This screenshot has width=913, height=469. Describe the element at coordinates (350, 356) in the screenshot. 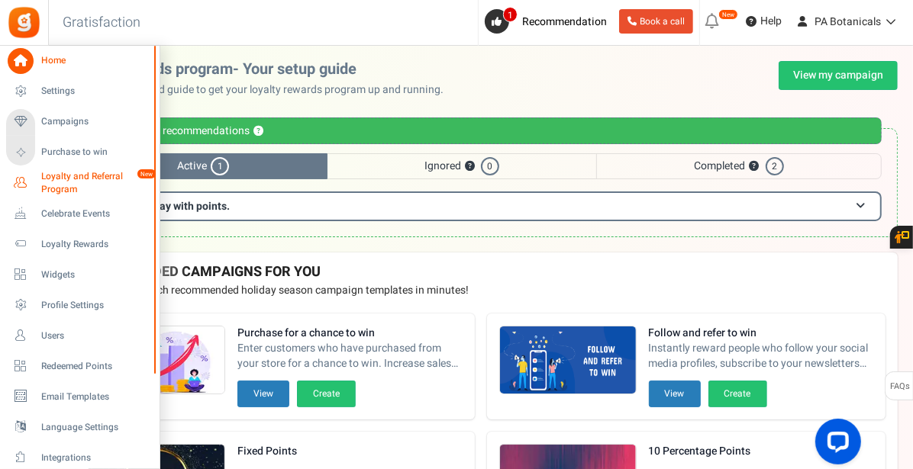

I see `span: Enter customers who have purchased from your store for a chance to win. Increase sales and AOV.` at that location.